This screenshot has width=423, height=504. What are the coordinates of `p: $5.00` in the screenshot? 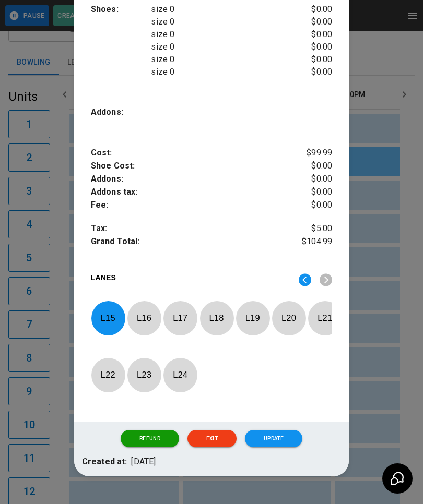 It's located at (312, 228).